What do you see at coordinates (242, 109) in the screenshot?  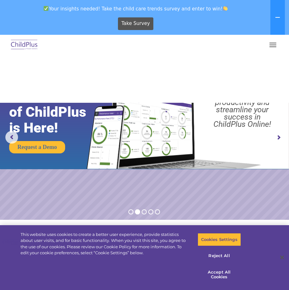 I see `rs-layer: Boost your productivity and streamline your success in ChildPlus Online!` at bounding box center [242, 109].